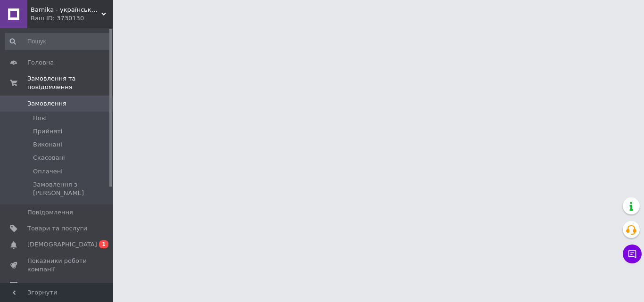 The image size is (644, 302). What do you see at coordinates (50, 212) in the screenshot?
I see `span: Повідомлення` at bounding box center [50, 212].